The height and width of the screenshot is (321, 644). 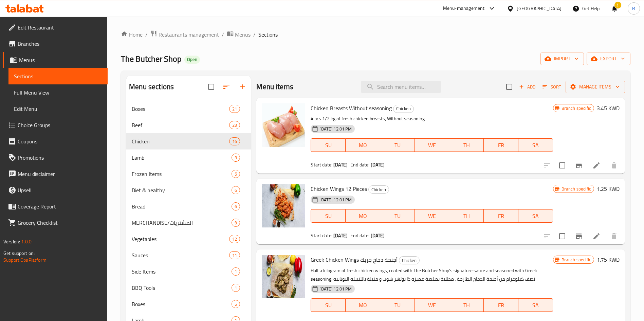 I want to click on span: Add item, so click(x=527, y=87).